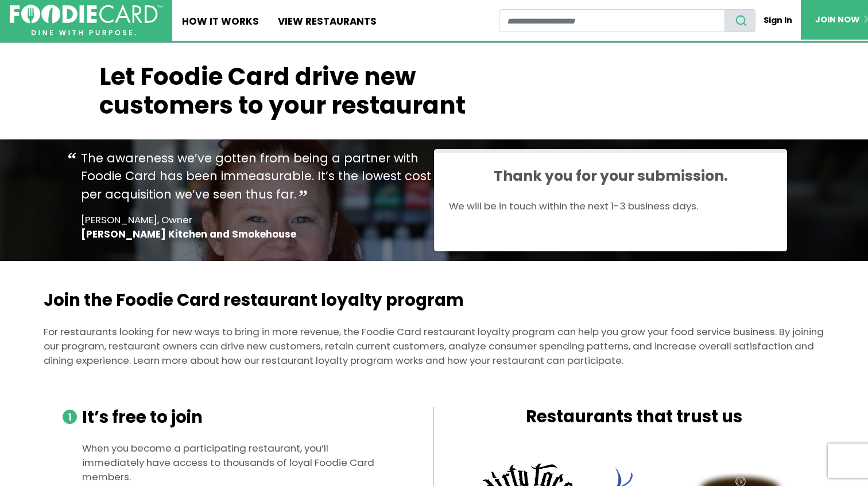 The image size is (868, 486). Describe the element at coordinates (313, 91) in the screenshot. I see `h1: Let Foodie Card drive new customers to your restaurant` at that location.